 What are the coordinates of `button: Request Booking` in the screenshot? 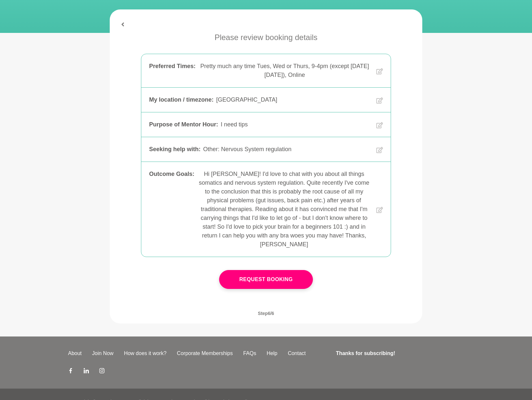 It's located at (266, 280).